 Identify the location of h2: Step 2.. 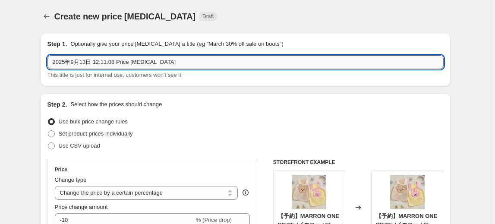
(57, 105).